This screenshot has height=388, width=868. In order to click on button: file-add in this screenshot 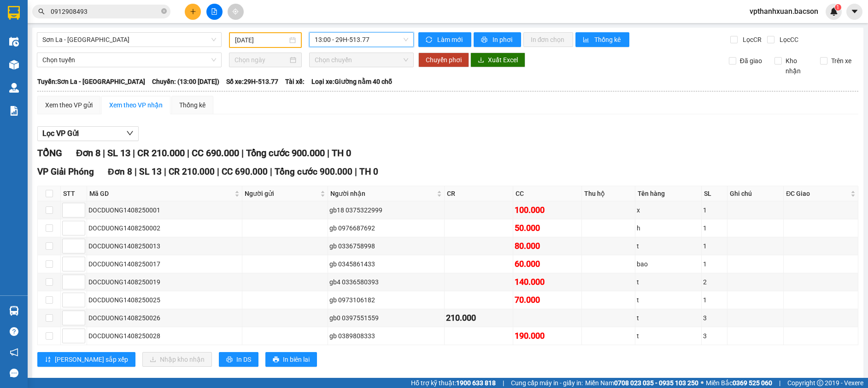, I will do `click(215, 11)`.